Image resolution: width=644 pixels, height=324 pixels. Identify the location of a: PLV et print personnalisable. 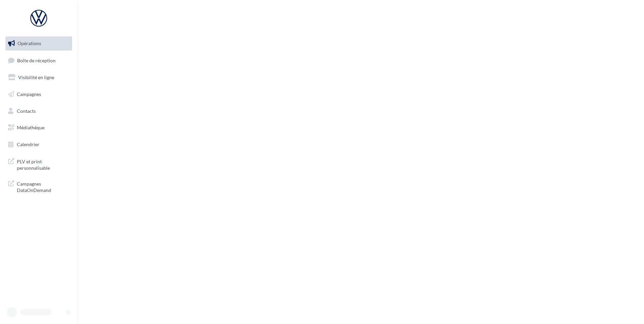
(39, 164).